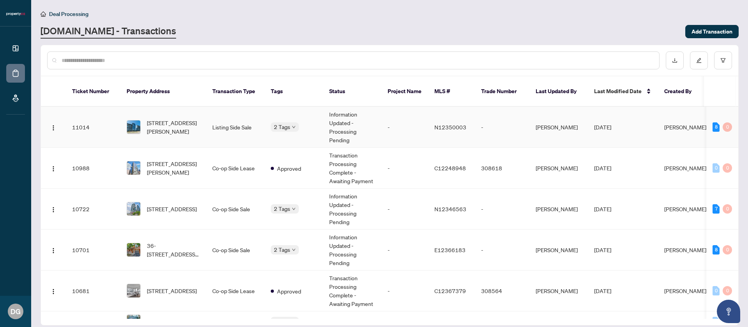 The width and height of the screenshot is (748, 327). Describe the element at coordinates (712, 32) in the screenshot. I see `span: Add Transaction` at that location.